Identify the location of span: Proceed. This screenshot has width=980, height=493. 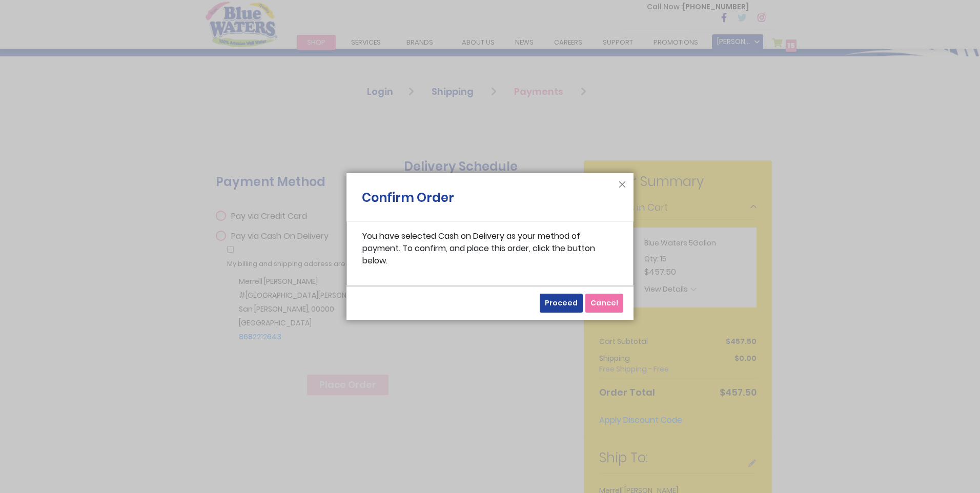
(561, 303).